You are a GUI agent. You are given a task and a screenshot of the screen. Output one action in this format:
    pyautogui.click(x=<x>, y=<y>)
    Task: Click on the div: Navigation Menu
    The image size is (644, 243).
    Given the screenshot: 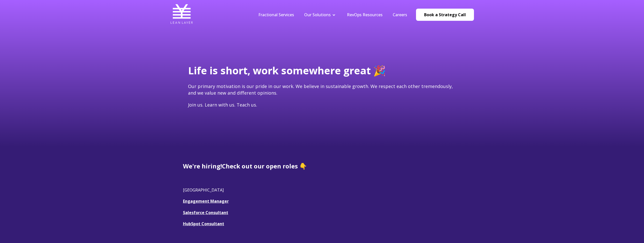 What is the action you would take?
    pyautogui.click(x=332, y=15)
    